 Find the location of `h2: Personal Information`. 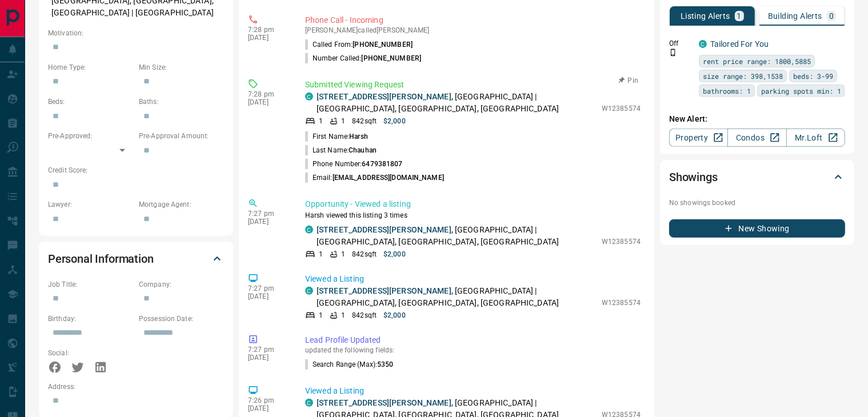

h2: Personal Information is located at coordinates (101, 259).